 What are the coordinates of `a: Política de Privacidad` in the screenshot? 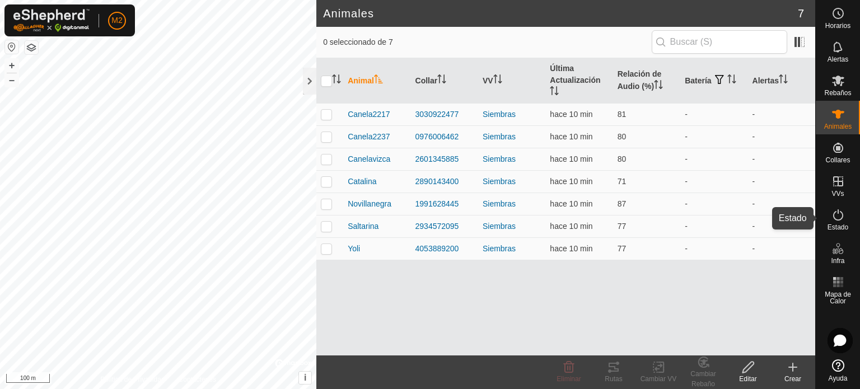 It's located at (132, 380).